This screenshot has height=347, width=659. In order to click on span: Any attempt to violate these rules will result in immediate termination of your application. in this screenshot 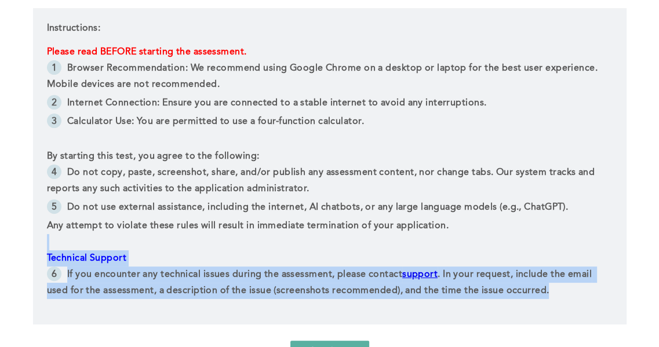, I will do `click(248, 226)`.